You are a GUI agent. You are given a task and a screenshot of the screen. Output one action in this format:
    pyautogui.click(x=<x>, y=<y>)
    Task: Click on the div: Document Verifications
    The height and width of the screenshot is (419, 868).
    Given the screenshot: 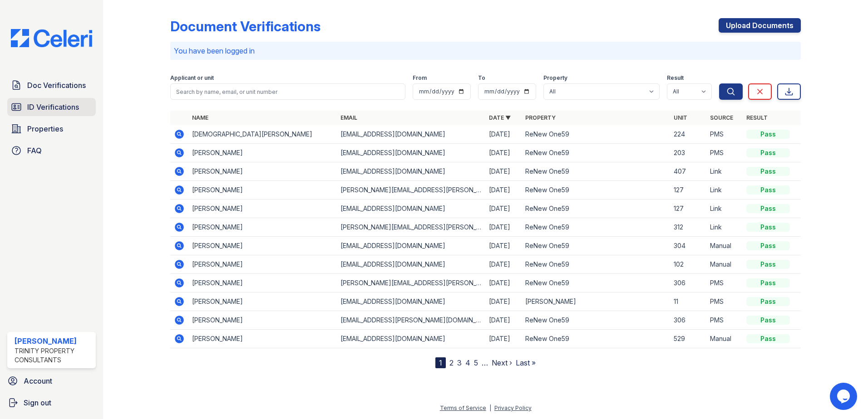 What is the action you would take?
    pyautogui.click(x=245, y=26)
    